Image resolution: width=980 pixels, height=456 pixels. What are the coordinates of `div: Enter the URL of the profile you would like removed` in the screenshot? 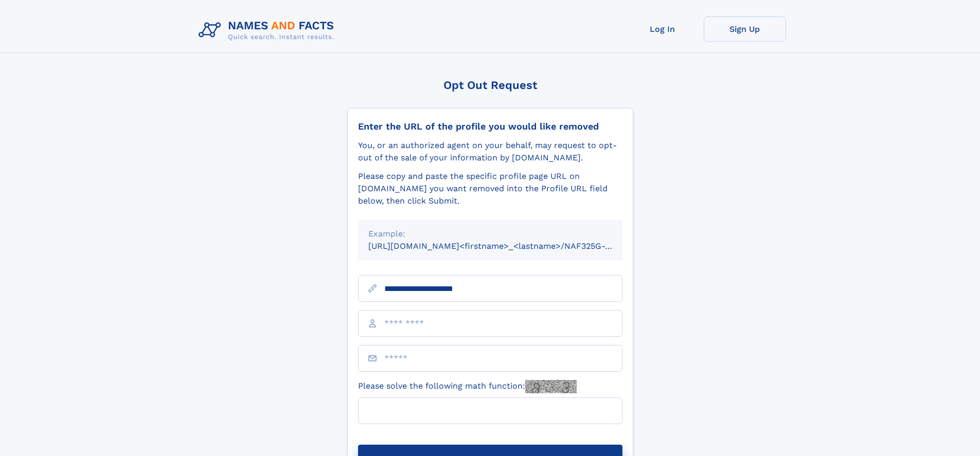 It's located at (490, 126).